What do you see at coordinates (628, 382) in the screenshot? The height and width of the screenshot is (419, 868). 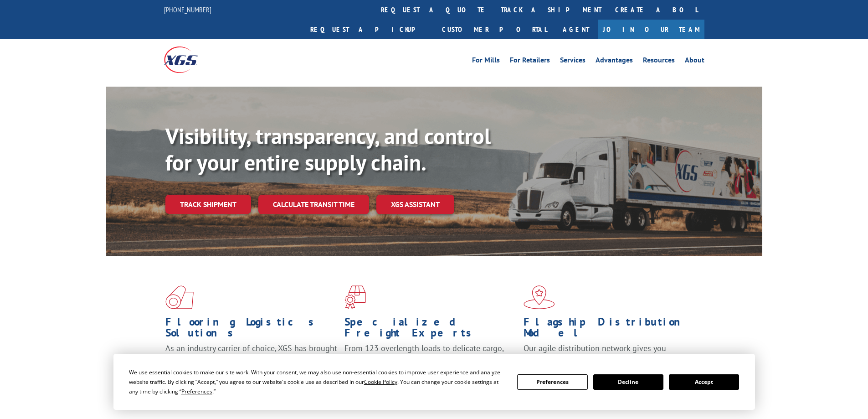 I see `button: Decline` at bounding box center [628, 382].